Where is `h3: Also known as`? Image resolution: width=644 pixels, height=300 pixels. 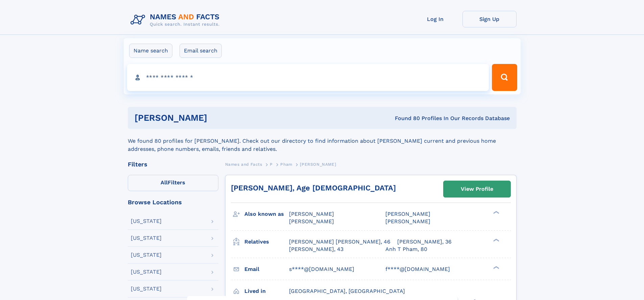 h3: Also known as is located at coordinates (267, 214).